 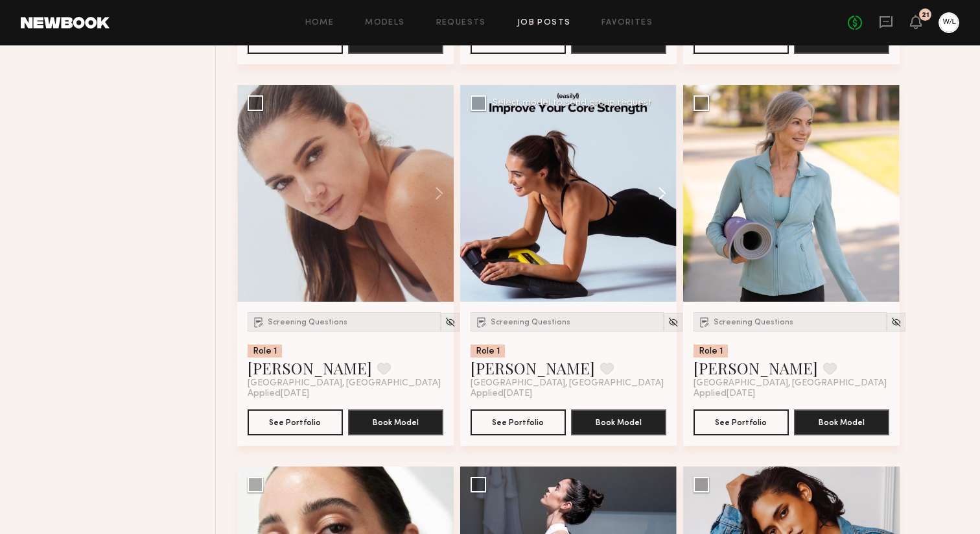 I want to click on a: Requests, so click(x=461, y=23).